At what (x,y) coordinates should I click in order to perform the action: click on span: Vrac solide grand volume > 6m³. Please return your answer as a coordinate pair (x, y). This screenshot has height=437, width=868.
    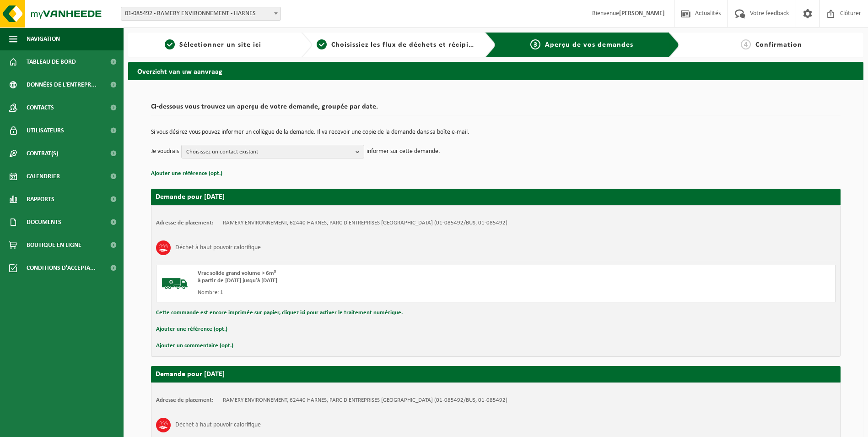
    Looking at the image, I should click on (236, 273).